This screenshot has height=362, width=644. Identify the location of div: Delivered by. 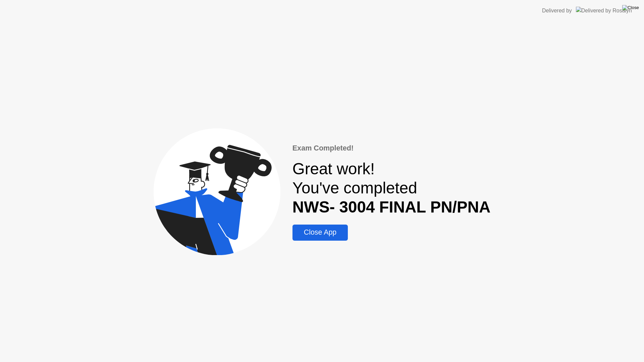
(556, 10).